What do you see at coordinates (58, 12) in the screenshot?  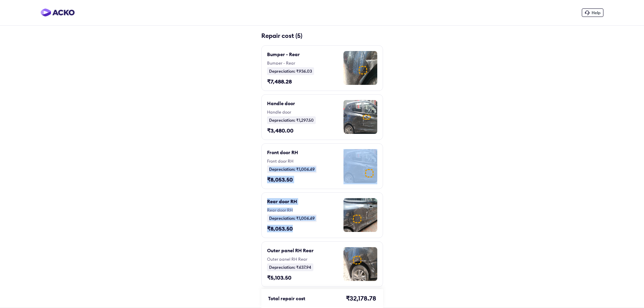 I see `img: horizontal-gradient.png` at bounding box center [58, 12].